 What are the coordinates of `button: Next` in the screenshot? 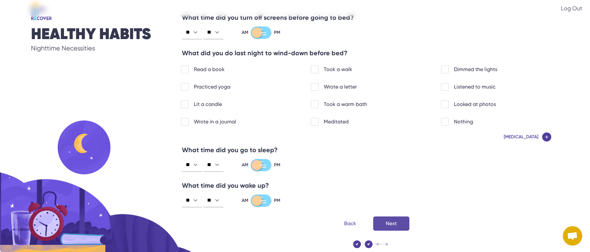 It's located at (392, 224).